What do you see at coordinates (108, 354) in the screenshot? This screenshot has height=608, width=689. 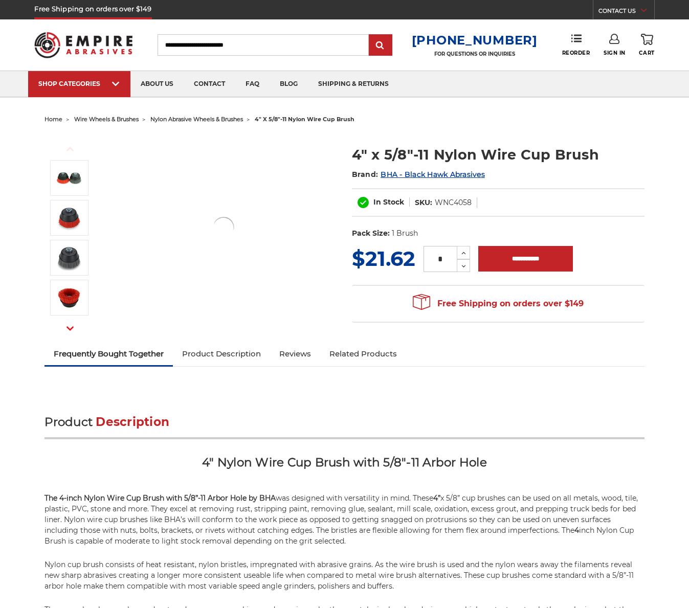 I see `a: Frequently Bought Together` at bounding box center [108, 354].